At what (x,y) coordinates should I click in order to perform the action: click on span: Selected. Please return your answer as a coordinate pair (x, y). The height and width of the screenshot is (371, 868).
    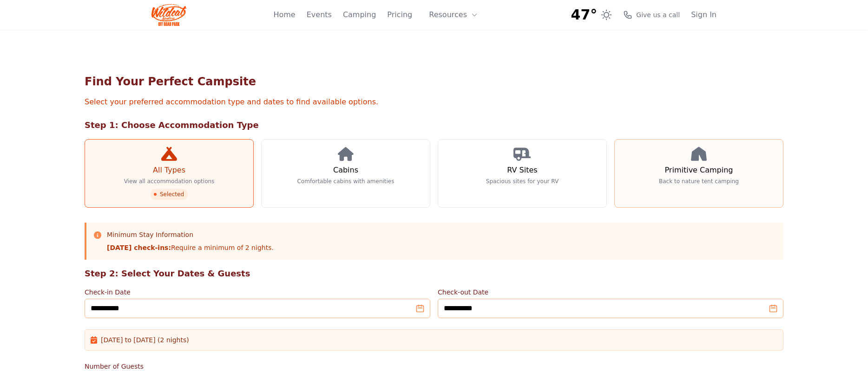
    Looking at the image, I should click on (169, 195).